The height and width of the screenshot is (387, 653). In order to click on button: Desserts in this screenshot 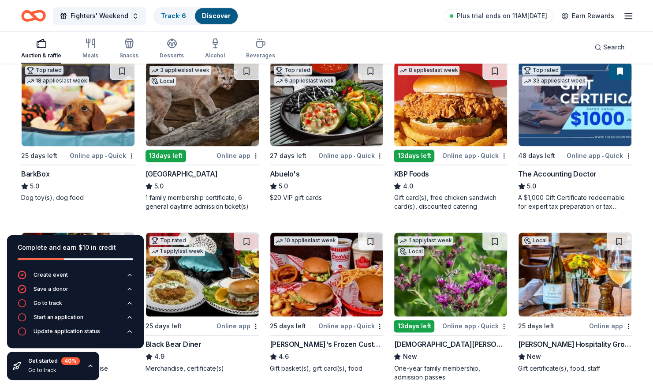, I will do `click(172, 49)`.